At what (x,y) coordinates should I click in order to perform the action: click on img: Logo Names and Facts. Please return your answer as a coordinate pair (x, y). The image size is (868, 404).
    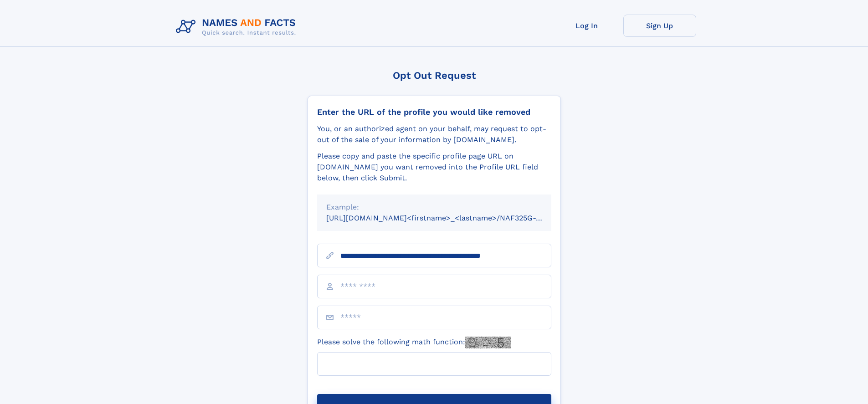
    Looking at the image, I should click on (238, 27).